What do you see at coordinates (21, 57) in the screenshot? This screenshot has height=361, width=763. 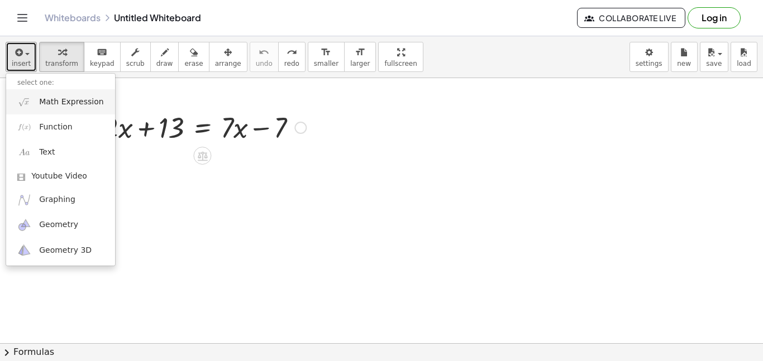 I see `button: insert` at bounding box center [21, 57].